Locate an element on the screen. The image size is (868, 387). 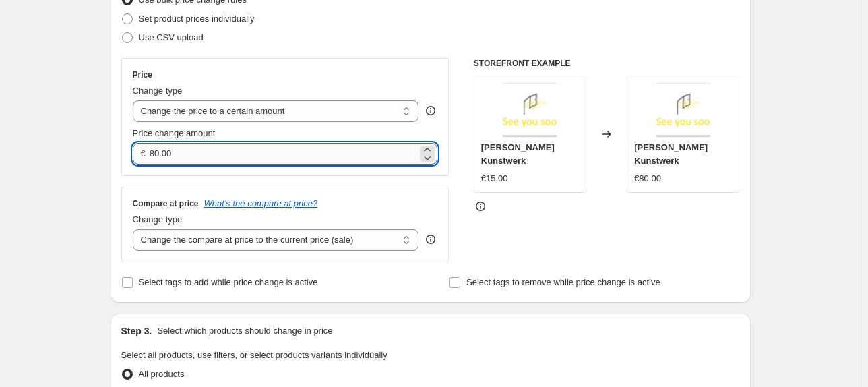
h3: Price is located at coordinates (142, 75).